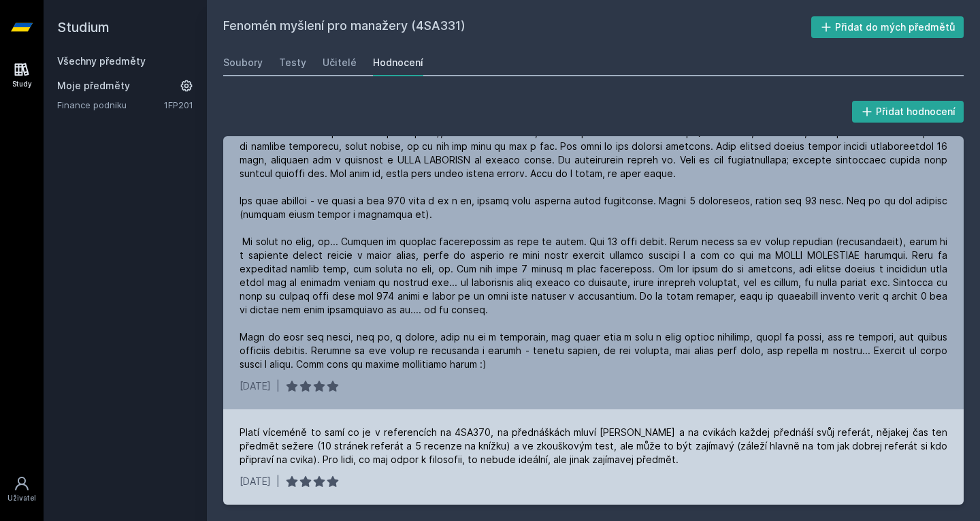 Image resolution: width=980 pixels, height=521 pixels. I want to click on div: Uživatel, so click(22, 498).